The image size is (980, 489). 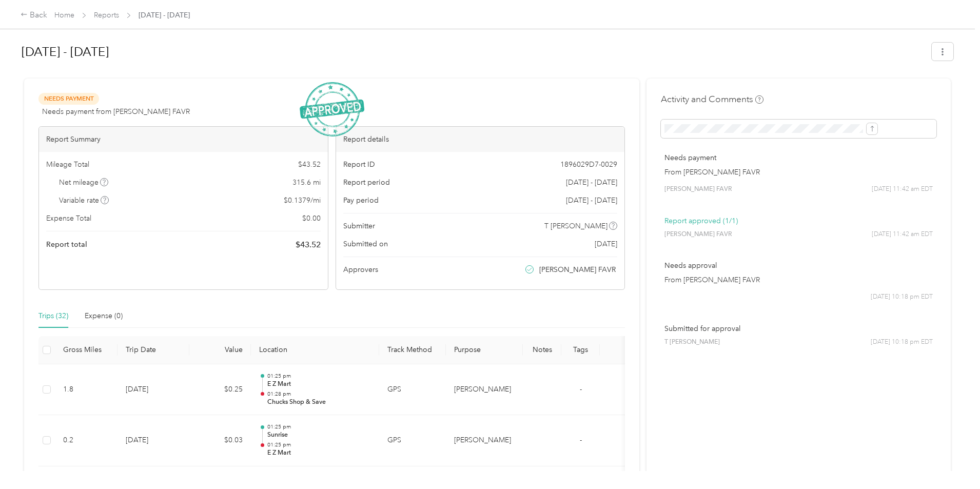 I want to click on span: Submitter, so click(x=359, y=226).